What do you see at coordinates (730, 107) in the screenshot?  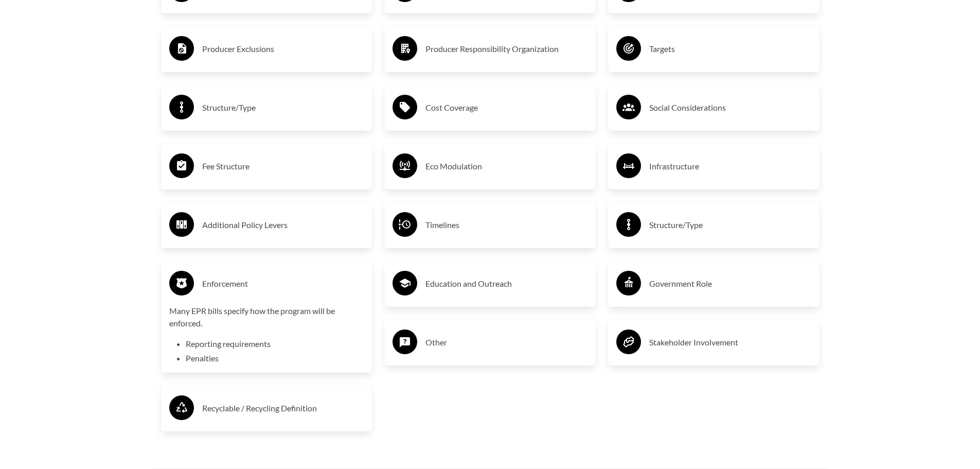 I see `h3: Social Considerations` at bounding box center [730, 107].